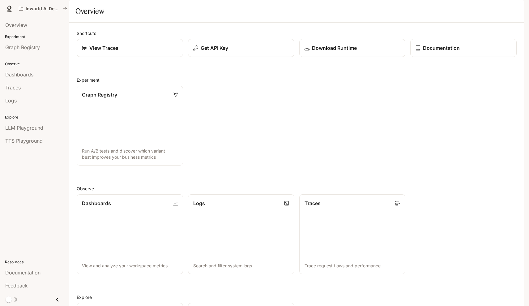  Describe the element at coordinates (334, 48) in the screenshot. I see `p: Download Runtime` at that location.